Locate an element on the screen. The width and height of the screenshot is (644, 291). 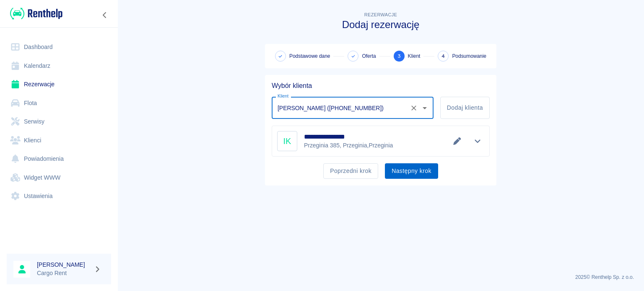
a: Rezerwacje is located at coordinates (59, 84).